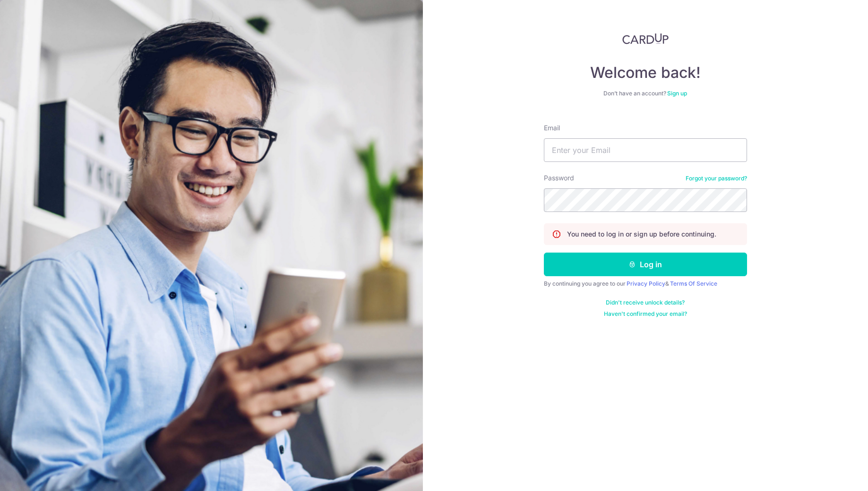  Describe the element at coordinates (559, 178) in the screenshot. I see `label: Password` at that location.